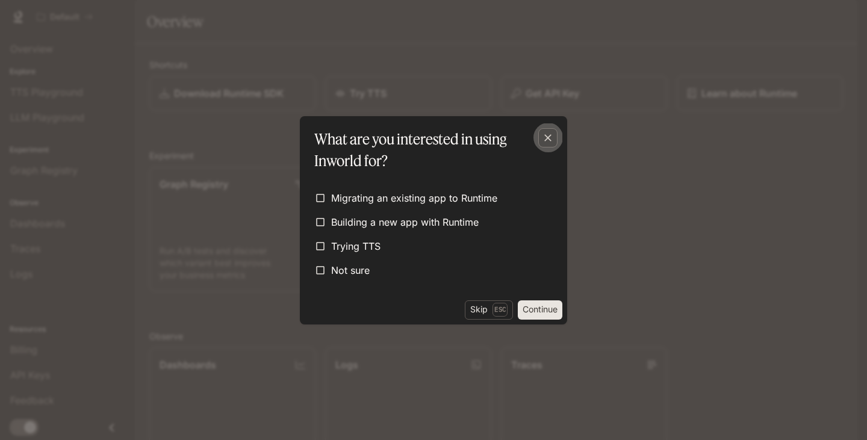 This screenshot has width=867, height=440. What do you see at coordinates (350, 270) in the screenshot?
I see `span: Not sure` at bounding box center [350, 270].